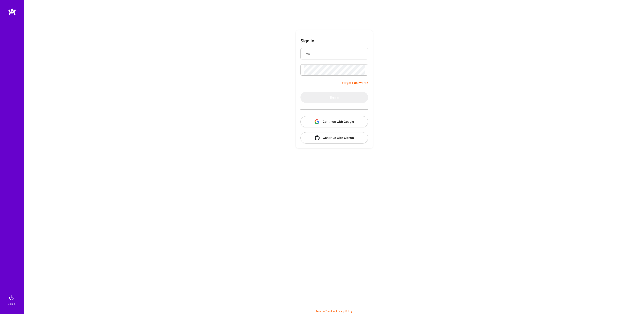  I want to click on div: Sign In, so click(12, 304).